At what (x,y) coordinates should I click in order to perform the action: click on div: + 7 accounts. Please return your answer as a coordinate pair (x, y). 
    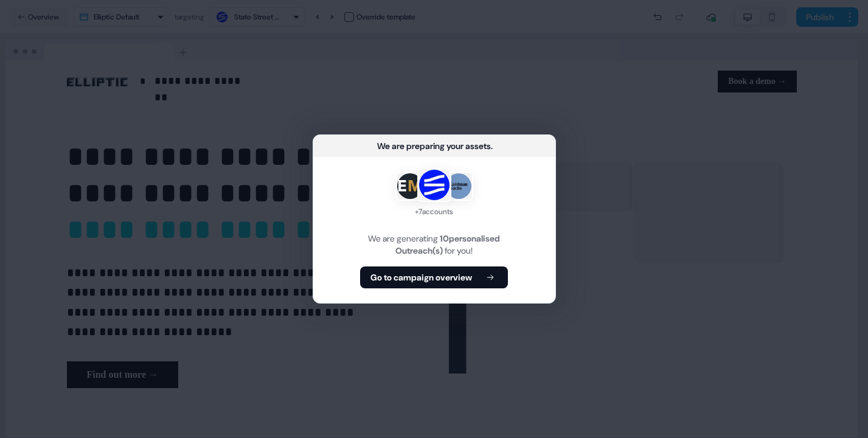
    Looking at the image, I should click on (434, 211).